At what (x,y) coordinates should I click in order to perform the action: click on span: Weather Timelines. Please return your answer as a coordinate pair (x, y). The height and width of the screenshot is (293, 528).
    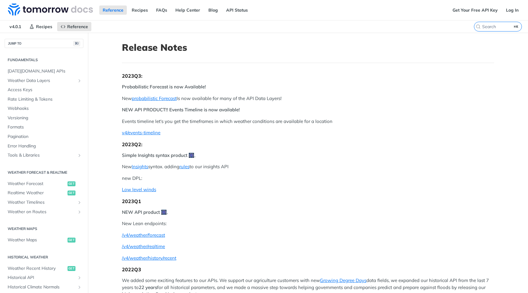
    Looking at the image, I should click on (42, 202).